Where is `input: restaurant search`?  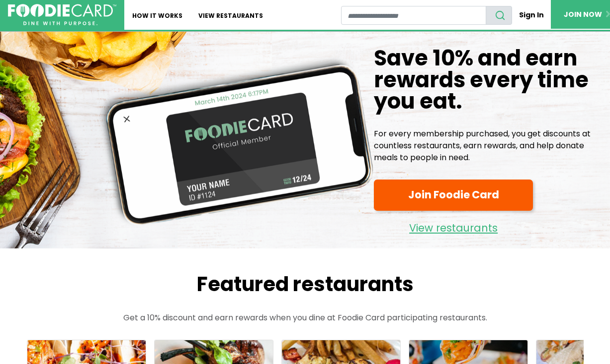
input: restaurant search is located at coordinates (414, 16).